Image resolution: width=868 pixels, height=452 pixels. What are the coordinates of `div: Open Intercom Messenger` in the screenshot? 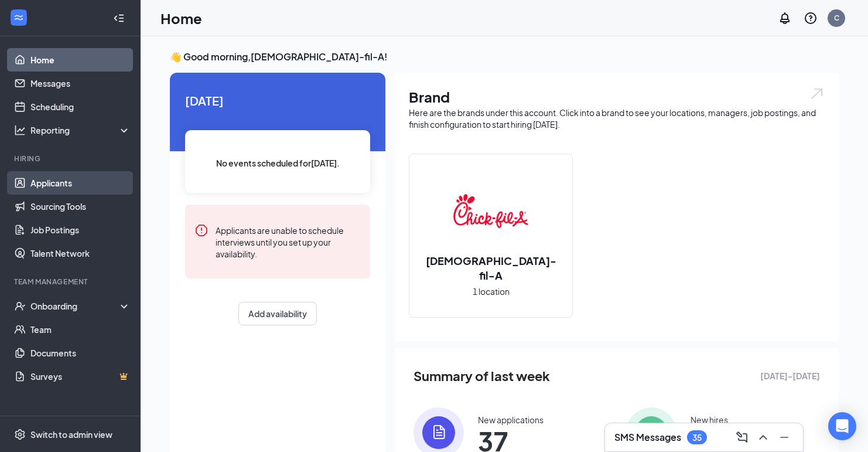 It's located at (842, 426).